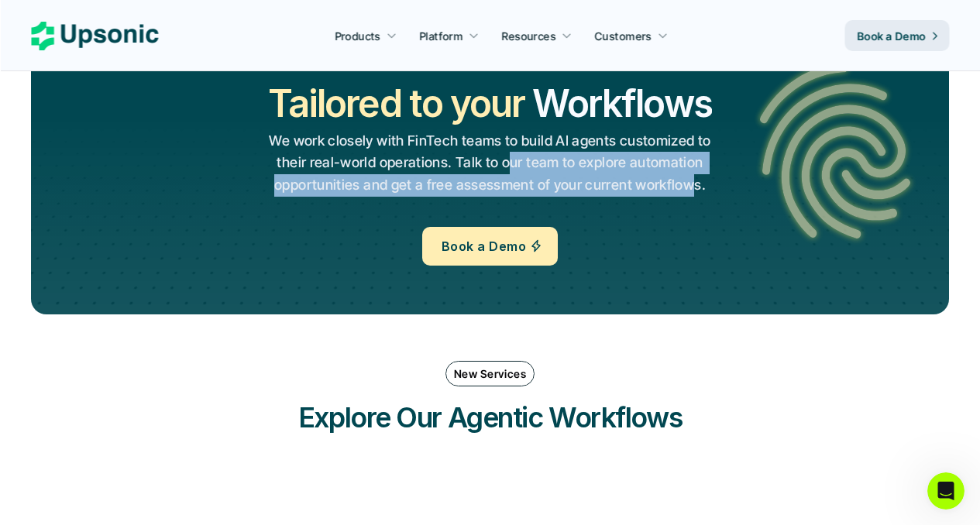  I want to click on p: Resources, so click(529, 36).